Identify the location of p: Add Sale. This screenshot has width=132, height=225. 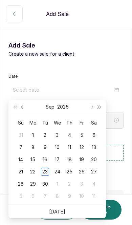
(57, 14).